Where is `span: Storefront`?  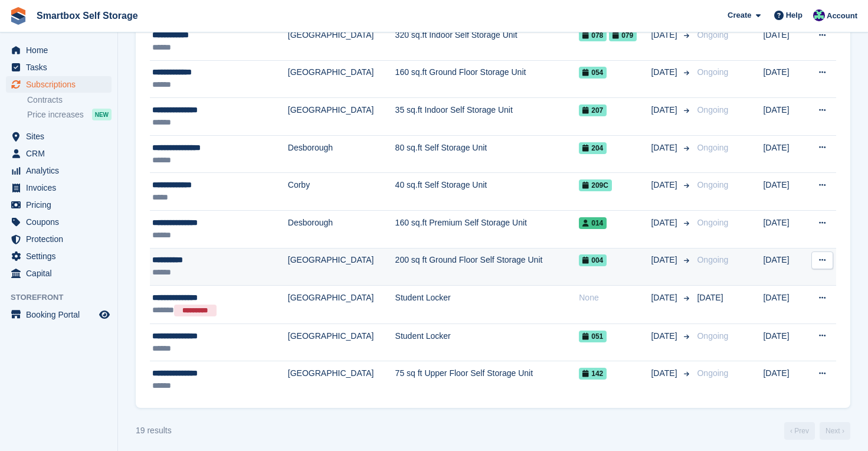 span: Storefront is located at coordinates (64, 297).